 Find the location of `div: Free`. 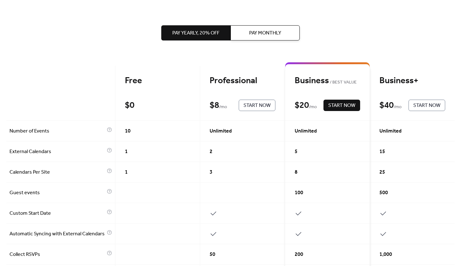

div: Free is located at coordinates (158, 81).